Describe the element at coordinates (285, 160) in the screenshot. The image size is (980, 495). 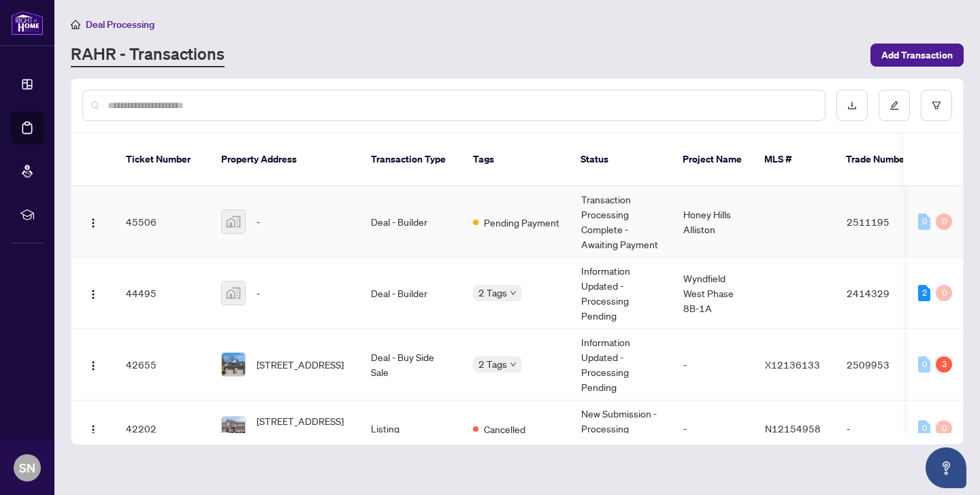
I see `th: Property Address` at that location.